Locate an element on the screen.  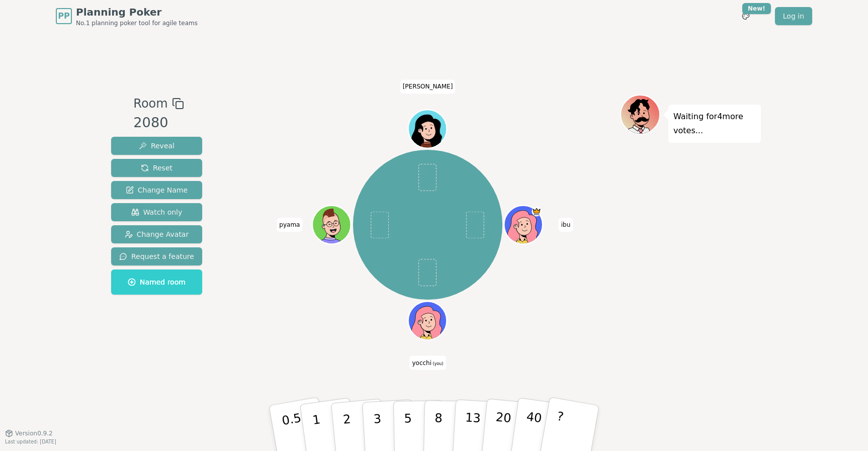
span: PP is located at coordinates (63, 16).